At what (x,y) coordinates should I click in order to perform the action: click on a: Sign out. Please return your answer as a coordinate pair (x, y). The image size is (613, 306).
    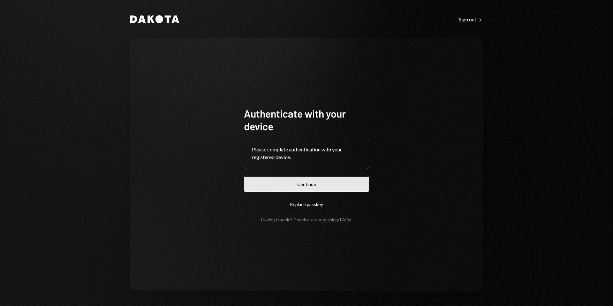
    Looking at the image, I should click on (471, 19).